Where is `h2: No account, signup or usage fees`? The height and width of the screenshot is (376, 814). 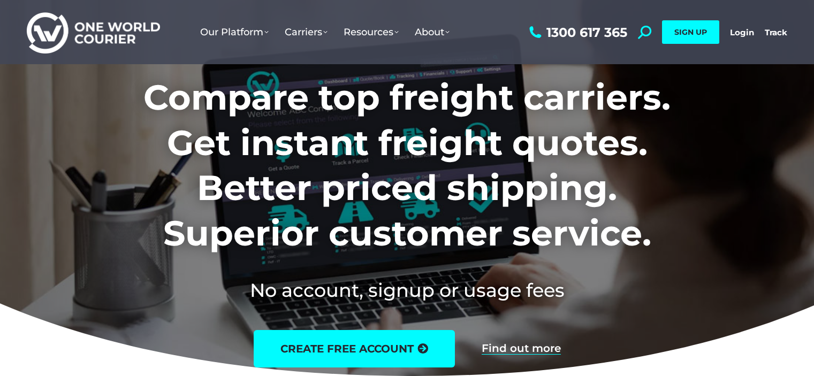 h2: No account, signup or usage fees is located at coordinates (407, 290).